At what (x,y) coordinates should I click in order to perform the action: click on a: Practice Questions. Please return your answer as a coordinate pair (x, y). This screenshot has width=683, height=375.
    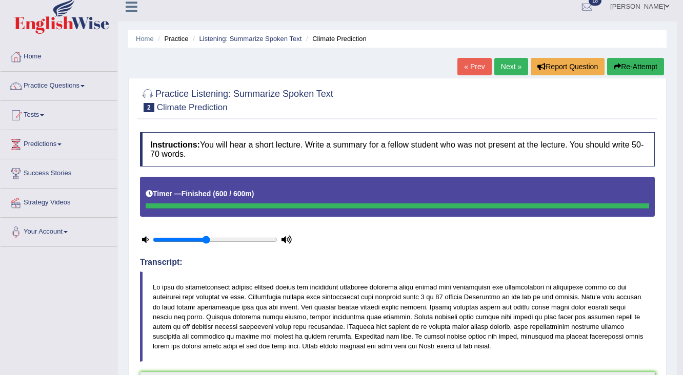
    Looking at the image, I should click on (59, 85).